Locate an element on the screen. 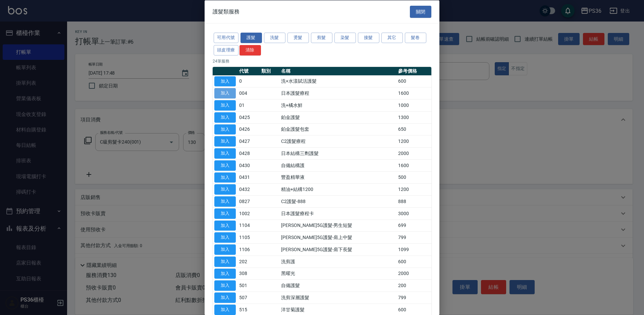  th: 類別 is located at coordinates (270, 71).